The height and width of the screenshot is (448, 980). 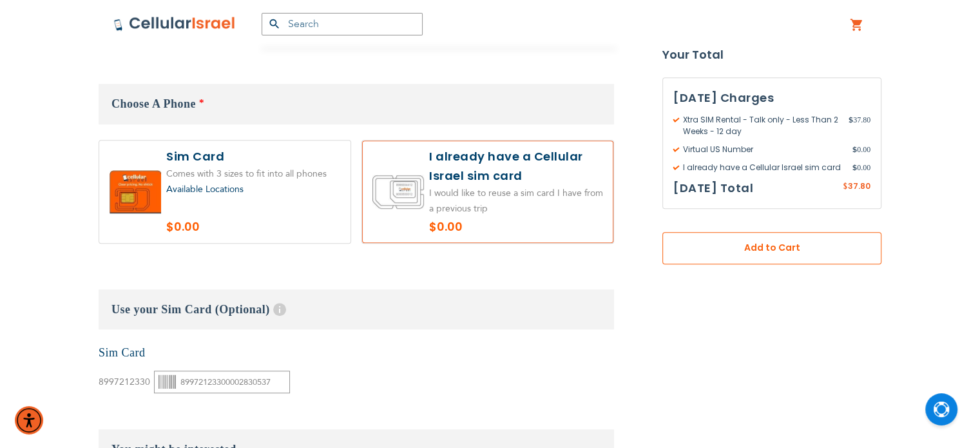 What do you see at coordinates (772, 248) in the screenshot?
I see `span: Add to Cart` at bounding box center [772, 248].